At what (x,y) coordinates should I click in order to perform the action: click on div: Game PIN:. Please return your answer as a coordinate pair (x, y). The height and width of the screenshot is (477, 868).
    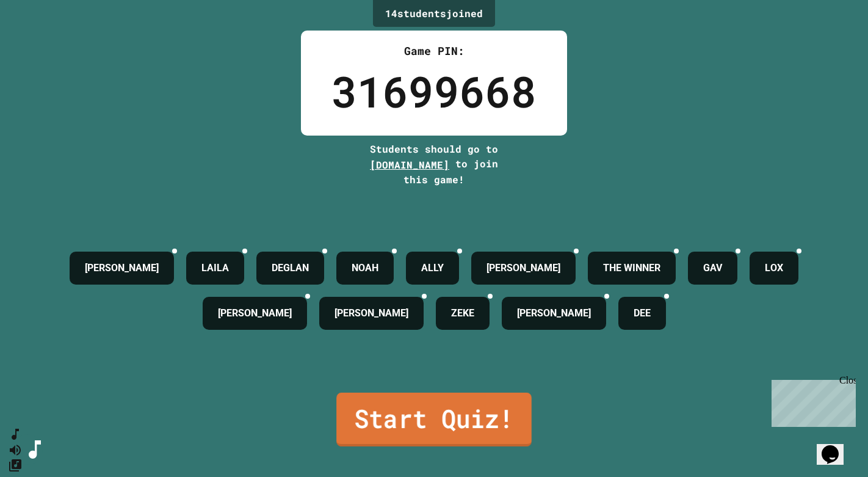
    Looking at the image, I should click on (434, 50).